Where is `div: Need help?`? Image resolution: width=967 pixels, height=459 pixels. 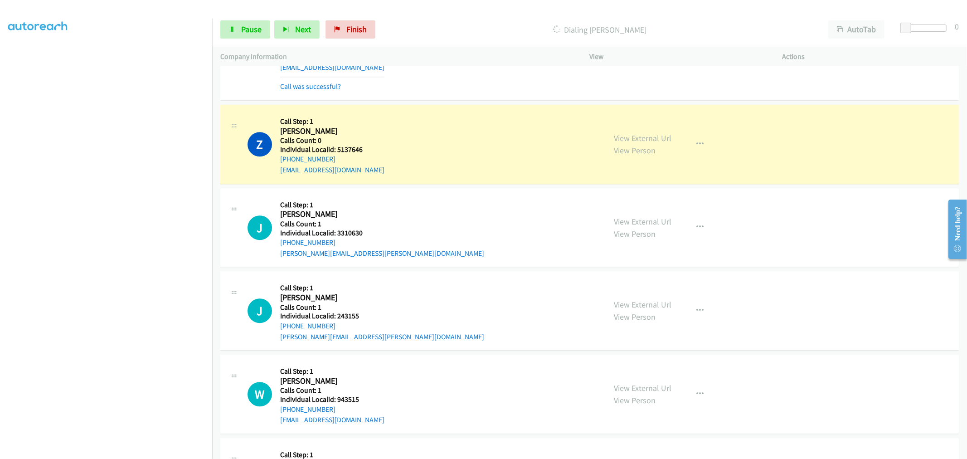
div: Need help? is located at coordinates (16, 30).